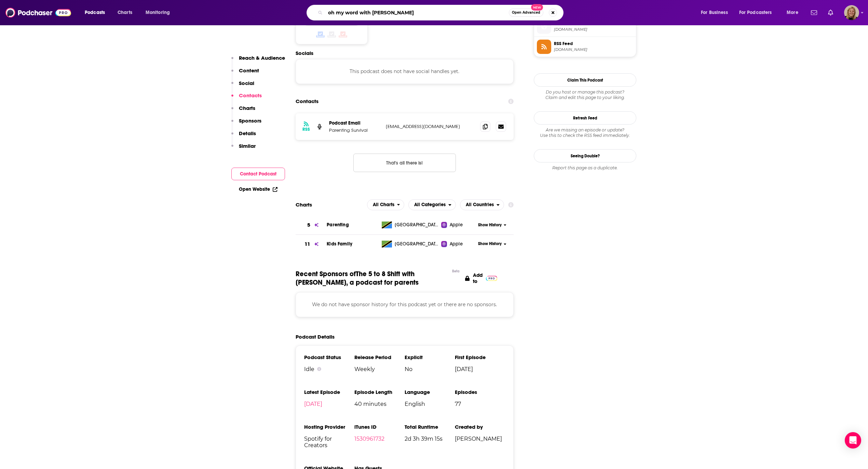 The width and height of the screenshot is (868, 469). I want to click on h3: Hosting Provider, so click(329, 427).